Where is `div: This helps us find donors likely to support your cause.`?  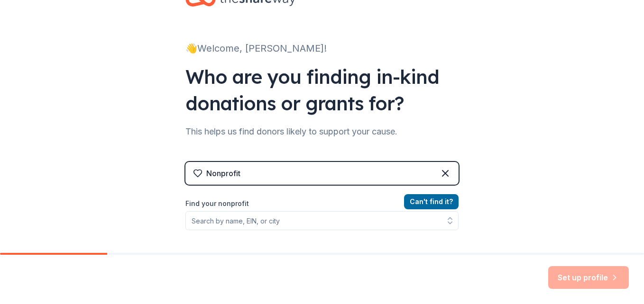 div: This helps us find donors likely to support your cause. is located at coordinates (322, 132).